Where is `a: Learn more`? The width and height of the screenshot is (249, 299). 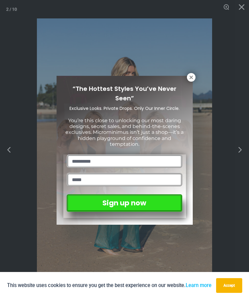 a: Learn more is located at coordinates (198, 285).